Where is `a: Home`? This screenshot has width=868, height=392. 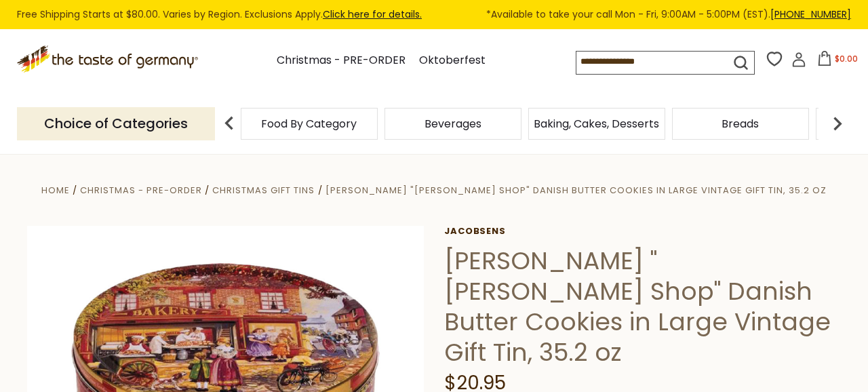 a: Home is located at coordinates (56, 190).